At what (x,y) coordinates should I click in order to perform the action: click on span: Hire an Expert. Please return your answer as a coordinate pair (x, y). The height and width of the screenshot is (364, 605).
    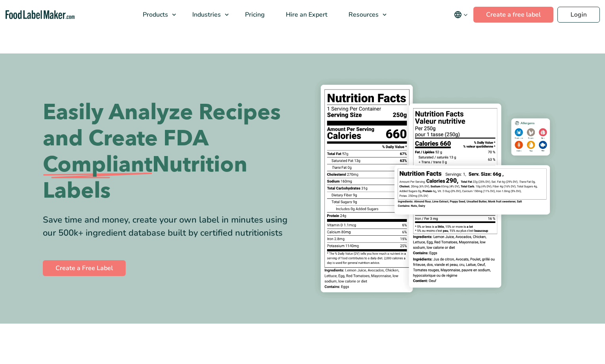
    Looking at the image, I should click on (305, 15).